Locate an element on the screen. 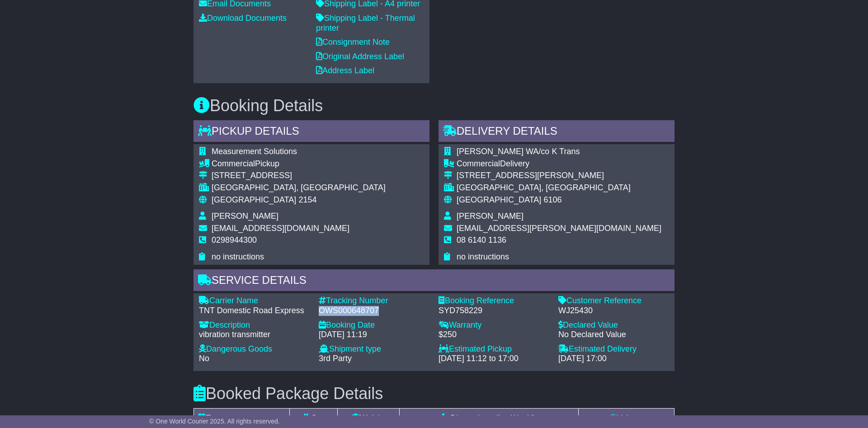 Image resolution: width=868 pixels, height=428 pixels. div: Dangerous Goods is located at coordinates (254, 349).